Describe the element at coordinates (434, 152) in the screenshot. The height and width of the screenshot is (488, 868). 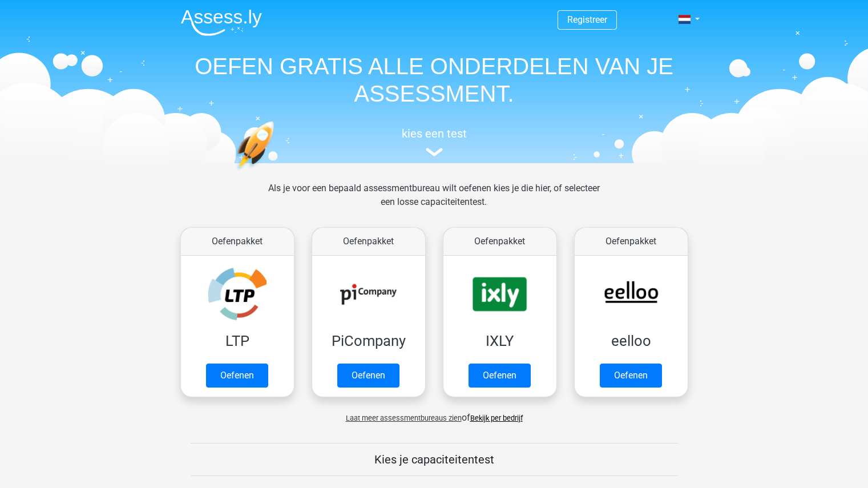
I see `img: assessment` at that location.